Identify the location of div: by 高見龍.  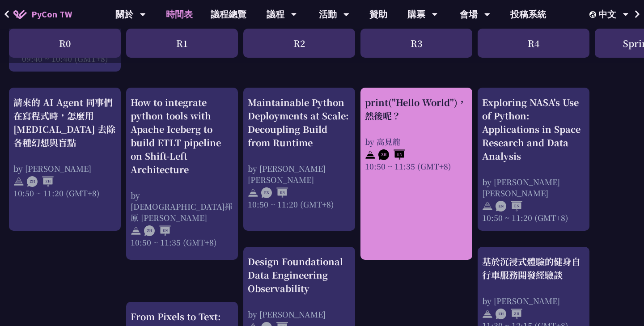
(416, 142).